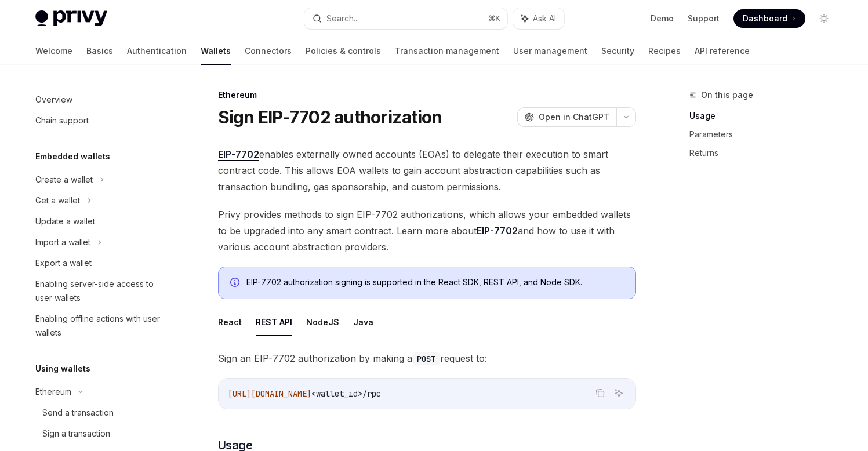 The image size is (868, 451). Describe the element at coordinates (426, 231) in the screenshot. I see `span: Privy provides methods to sign EIP-7702 authorizations, which allows your embedded wallets to be ...` at that location.